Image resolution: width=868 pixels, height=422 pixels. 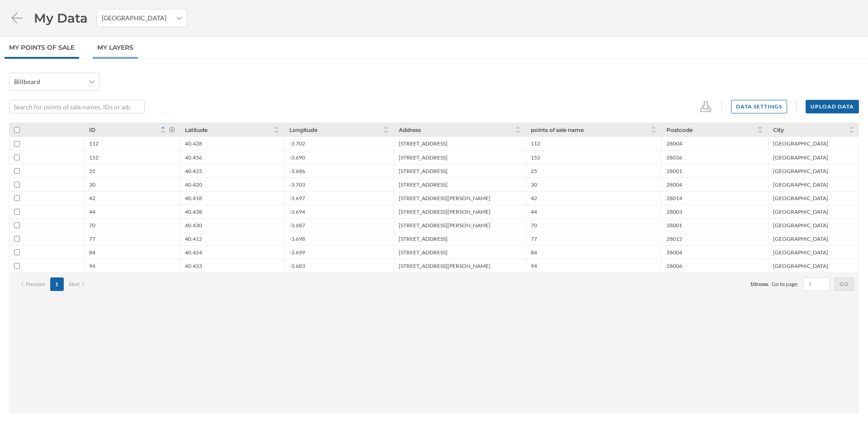 I want to click on div: -3.683, so click(x=297, y=266).